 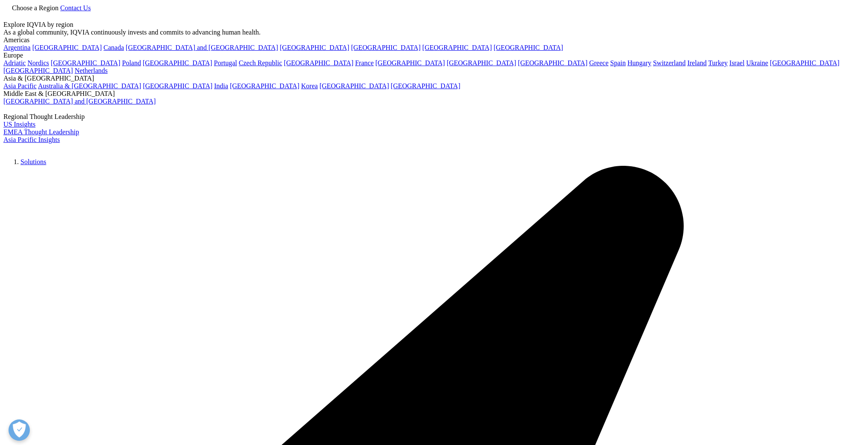 I want to click on a: France, so click(x=365, y=63).